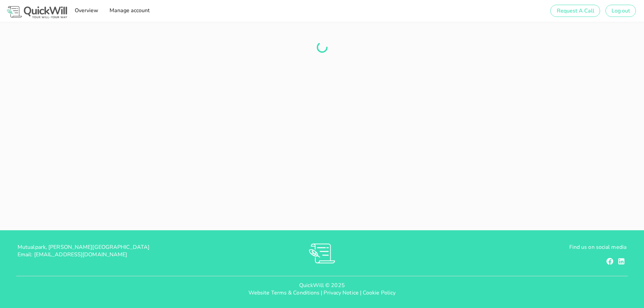  I want to click on a: Cookie Policy, so click(379, 293).